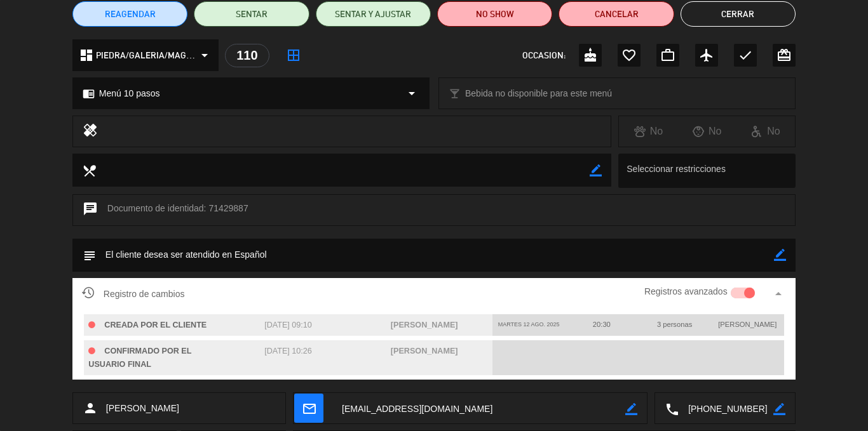 This screenshot has height=431, width=868. Describe the element at coordinates (615, 14) in the screenshot. I see `button: Cancelar` at that location.